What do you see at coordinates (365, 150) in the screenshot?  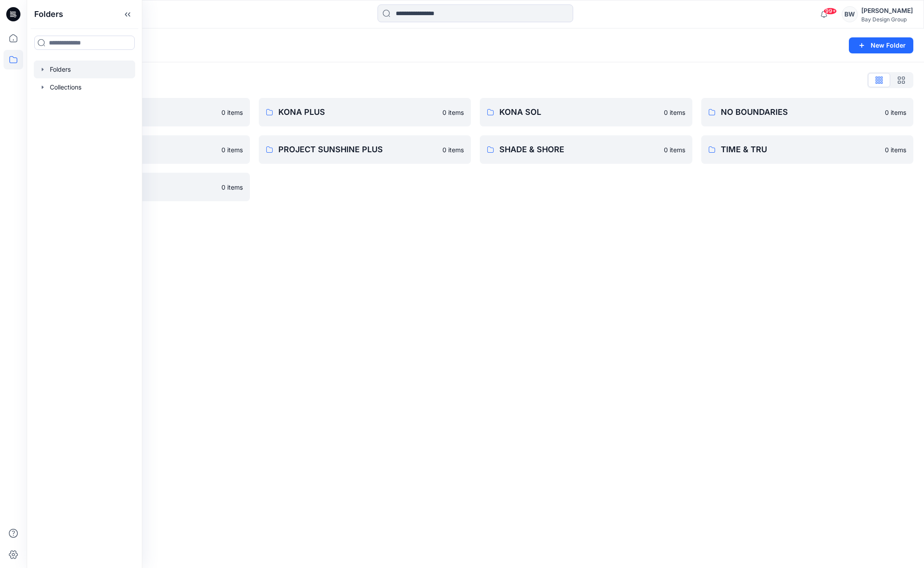 I see `a: PROJECT SUNSHINE PLUS0 items` at bounding box center [365, 150].